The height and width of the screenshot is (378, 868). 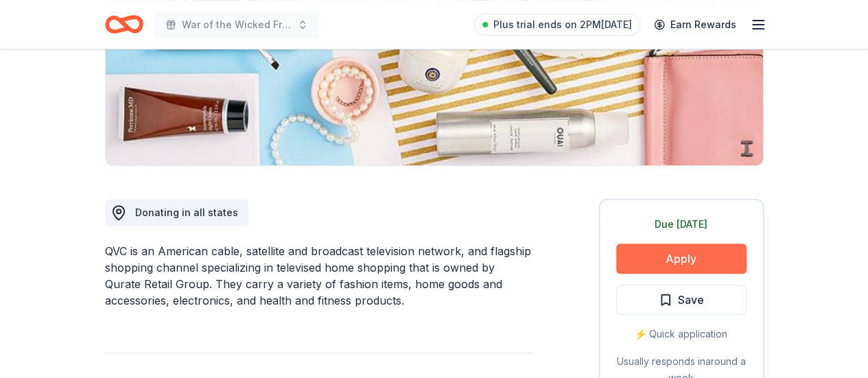 What do you see at coordinates (125, 24) in the screenshot?
I see `a: Home` at bounding box center [125, 24].